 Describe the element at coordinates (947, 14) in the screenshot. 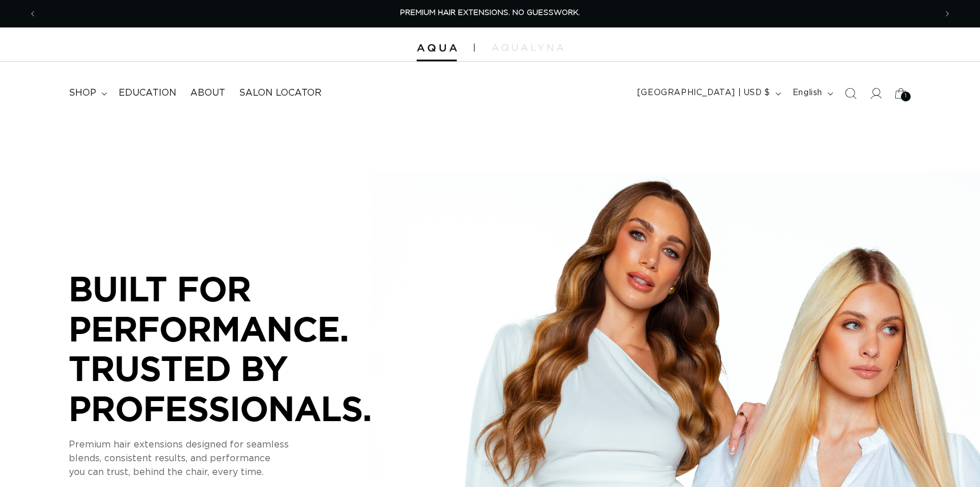

I see `button: Next announcement` at that location.